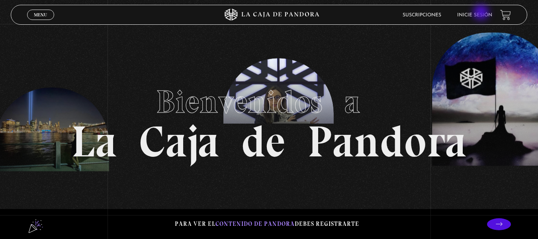 The height and width of the screenshot is (239, 538). What do you see at coordinates (269, 120) in the screenshot?
I see `h1: La Caja de Pandora` at bounding box center [269, 120].